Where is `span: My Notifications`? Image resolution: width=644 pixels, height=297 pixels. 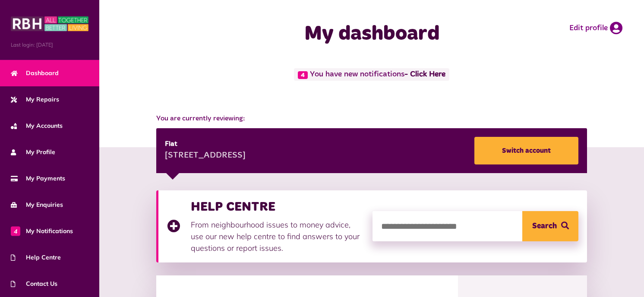
span: My Notifications is located at coordinates (42, 231).